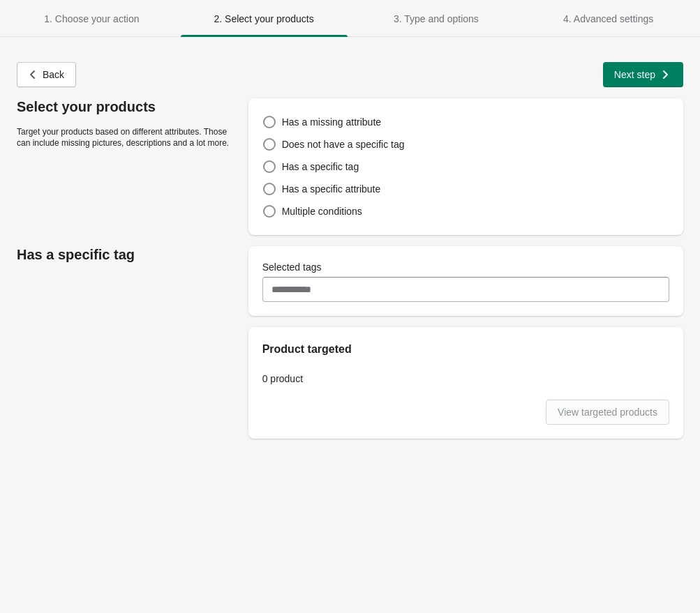 This screenshot has height=613, width=700. I want to click on span: Next step, so click(634, 75).